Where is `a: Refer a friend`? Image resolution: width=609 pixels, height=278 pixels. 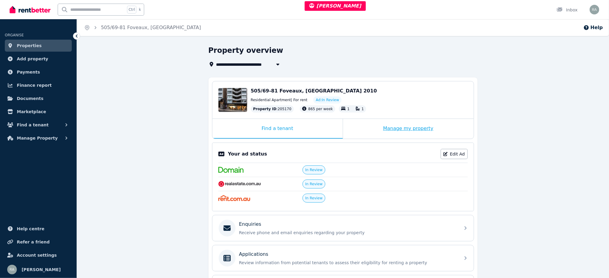 a: Refer a friend is located at coordinates (38, 242).